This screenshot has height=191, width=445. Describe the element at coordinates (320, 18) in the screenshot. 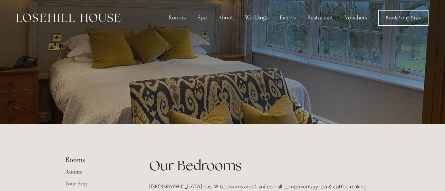

I see `div: Restaurant` at that location.